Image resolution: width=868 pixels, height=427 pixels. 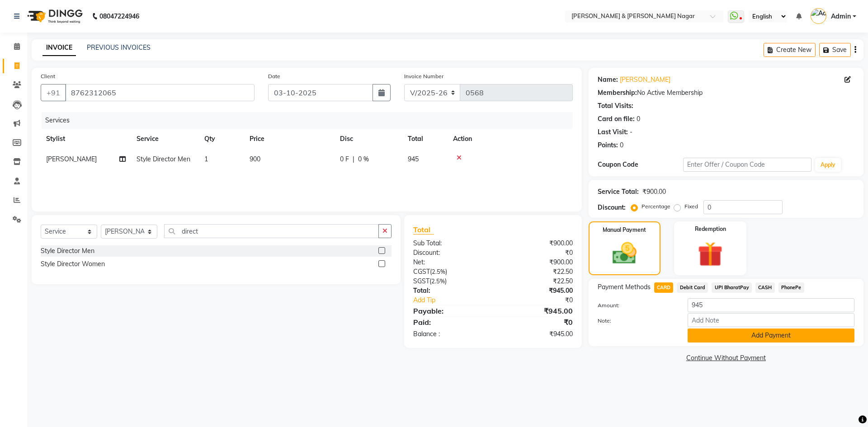 What do you see at coordinates (726, 358) in the screenshot?
I see `a: Continue Without Payment` at bounding box center [726, 358].